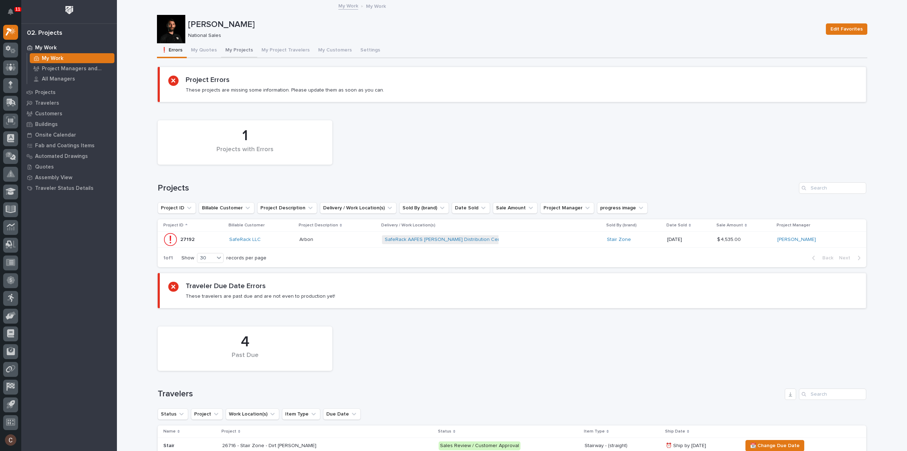  Describe the element at coordinates (188, 258) in the screenshot. I see `p: Show` at that location.